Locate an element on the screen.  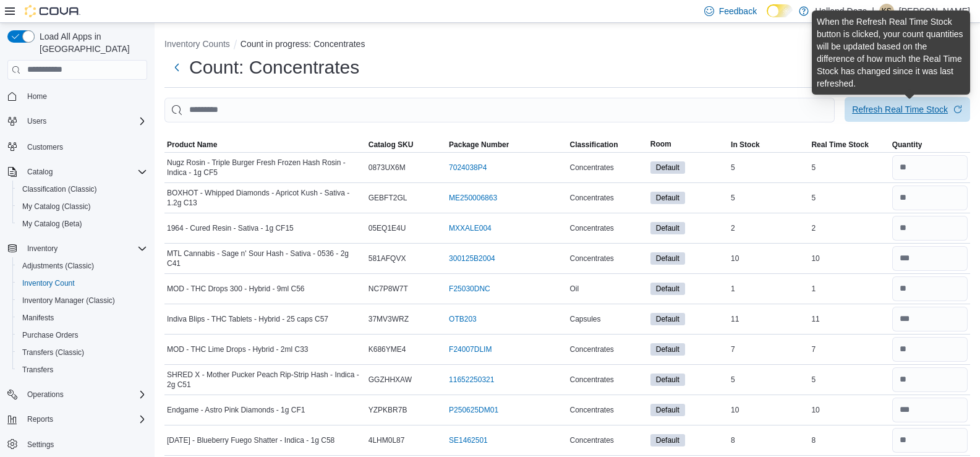
span: BOXHOT - Whipped Diamonds - Apricot Kush - Sativa - 1.2g C13 is located at coordinates (265, 198).